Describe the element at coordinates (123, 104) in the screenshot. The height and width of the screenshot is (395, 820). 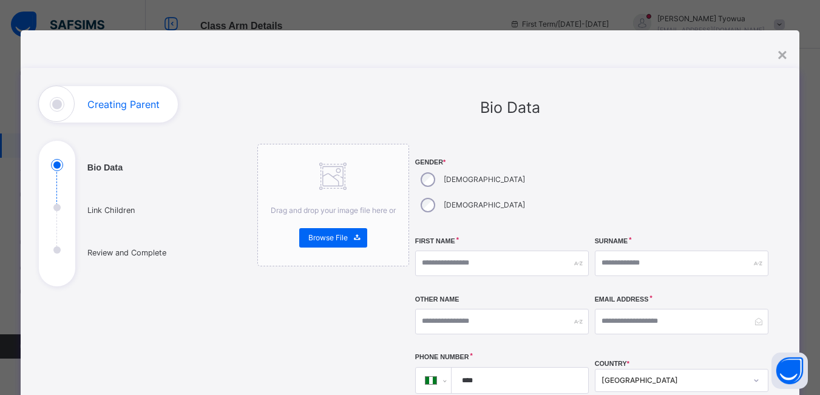
I see `h1: Creating Parent` at that location.